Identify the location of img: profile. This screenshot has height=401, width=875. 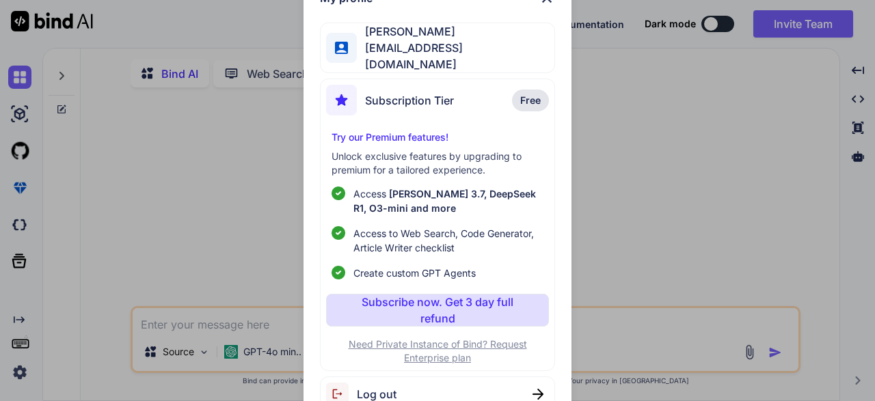
(341, 48).